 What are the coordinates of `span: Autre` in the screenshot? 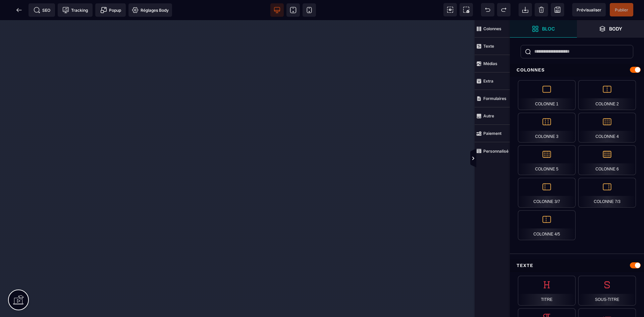 It's located at (492, 116).